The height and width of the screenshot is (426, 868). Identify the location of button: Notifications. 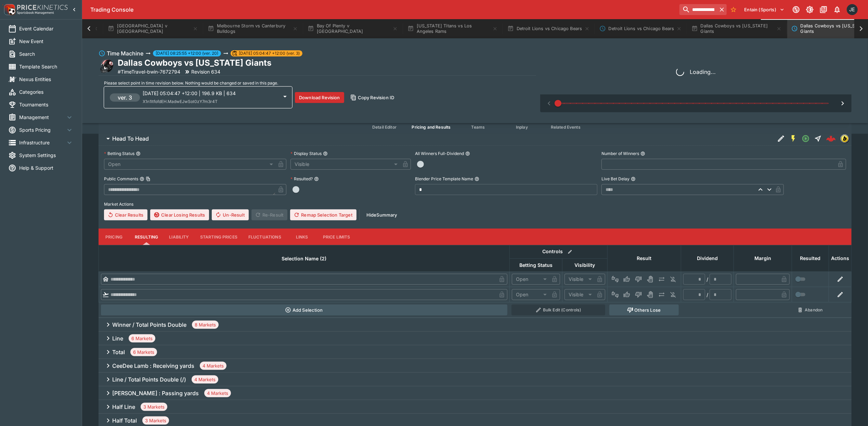
(838, 9).